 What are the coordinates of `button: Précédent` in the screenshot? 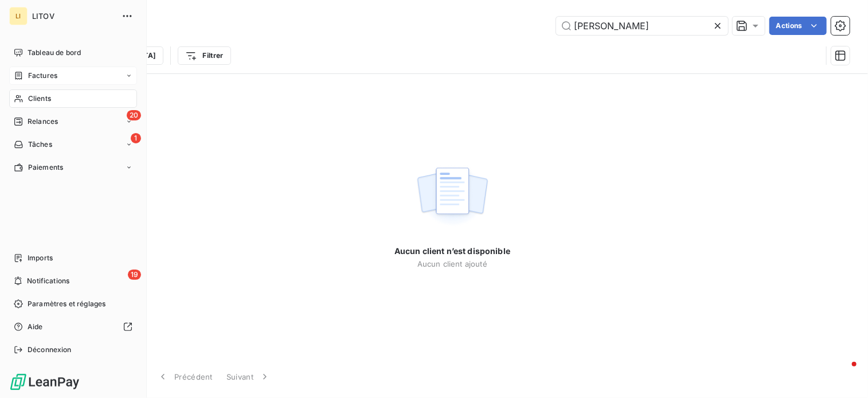 It's located at (184, 376).